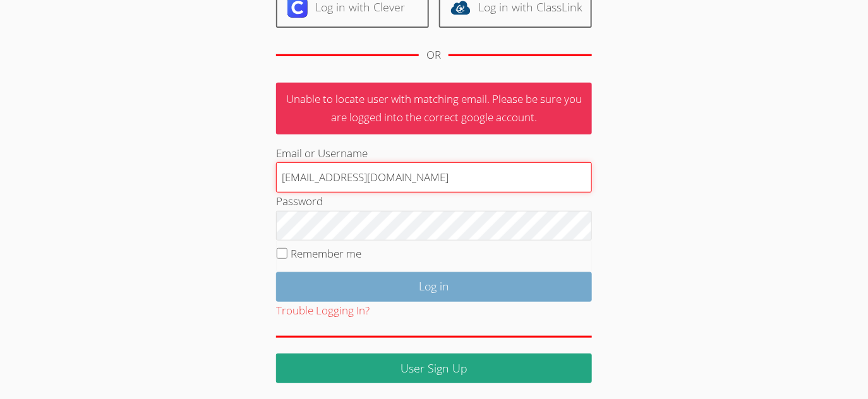 This screenshot has height=399, width=868. What do you see at coordinates (434, 368) in the screenshot?
I see `a: User Sign Up` at bounding box center [434, 368].